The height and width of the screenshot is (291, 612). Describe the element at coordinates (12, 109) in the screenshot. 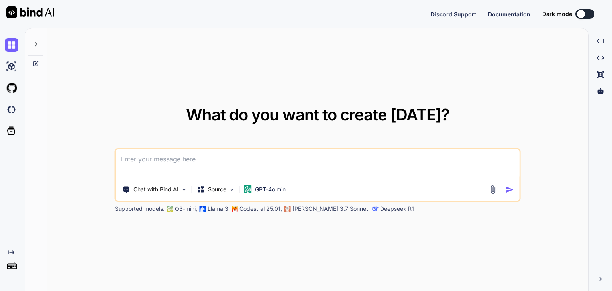

I see `img: darkCloudIdeIcon` at that location.